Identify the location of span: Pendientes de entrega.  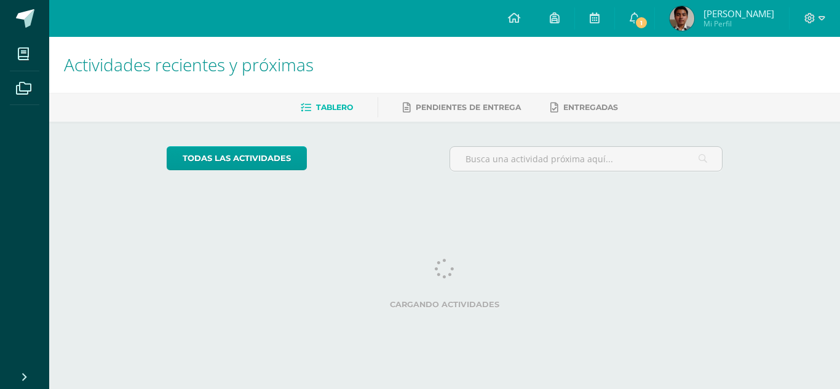
(468, 107).